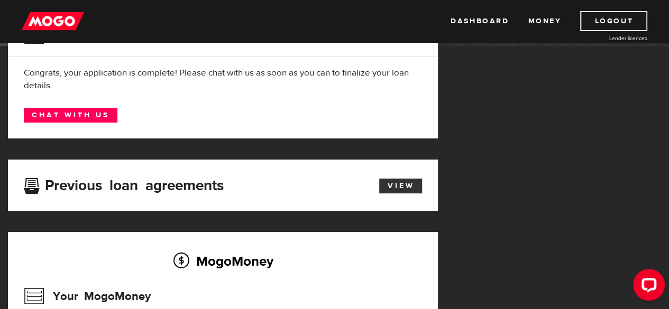 The width and height of the screenshot is (669, 309). Describe the element at coordinates (544, 21) in the screenshot. I see `a: Money` at that location.